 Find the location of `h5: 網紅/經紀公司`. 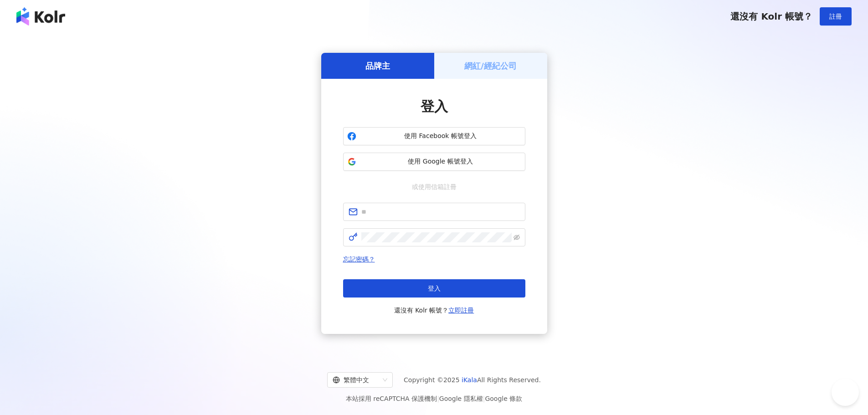

h5: 網紅/經紀公司 is located at coordinates (491, 65).